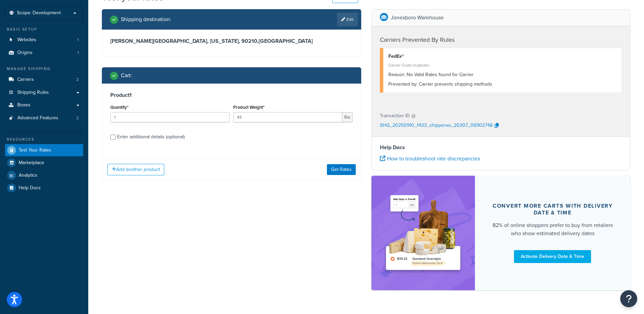 This screenshot has width=644, height=314. What do you see at coordinates (126, 75) in the screenshot?
I see `h2: Cart :` at bounding box center [126, 75].